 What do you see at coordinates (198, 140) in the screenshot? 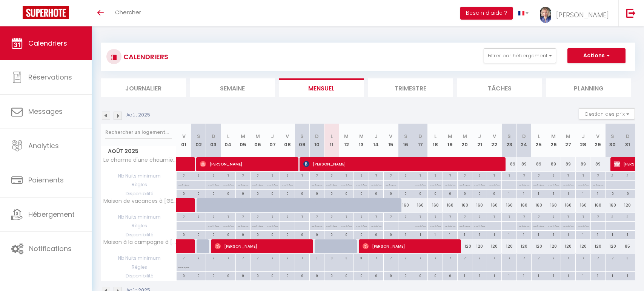
I see `th: 02` at bounding box center [198, 140].